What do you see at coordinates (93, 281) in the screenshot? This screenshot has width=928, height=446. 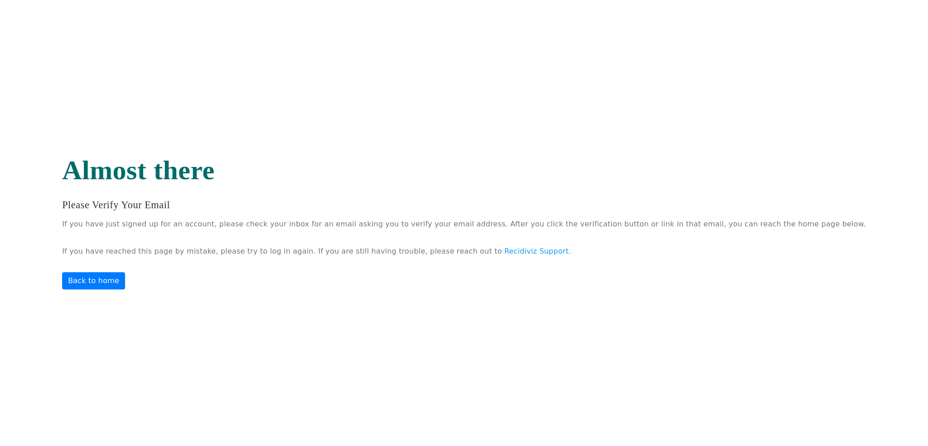 I see `a: Back to home` at bounding box center [93, 281].